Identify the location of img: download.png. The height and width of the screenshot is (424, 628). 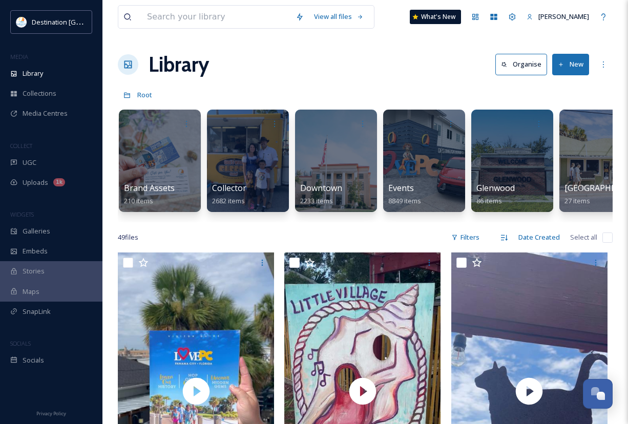
(22, 22).